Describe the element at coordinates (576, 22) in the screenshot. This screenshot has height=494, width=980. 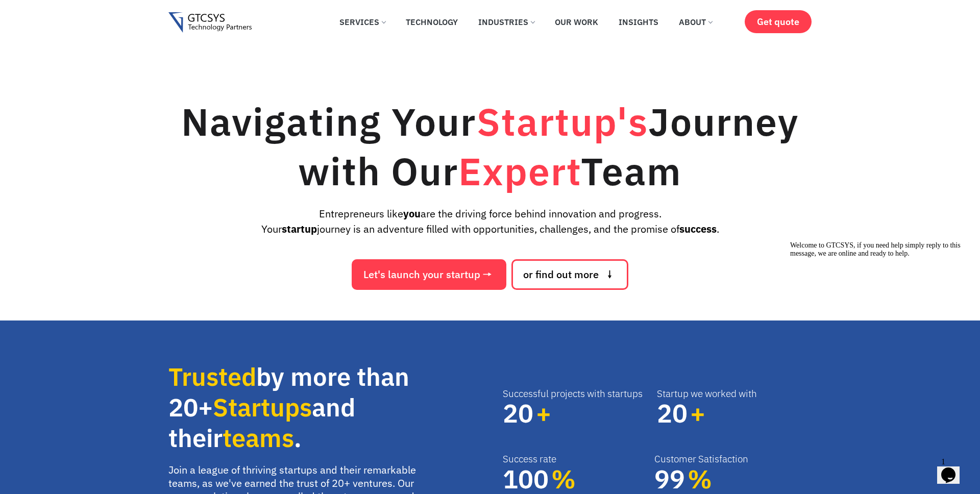
I see `a: Our Work` at that location.